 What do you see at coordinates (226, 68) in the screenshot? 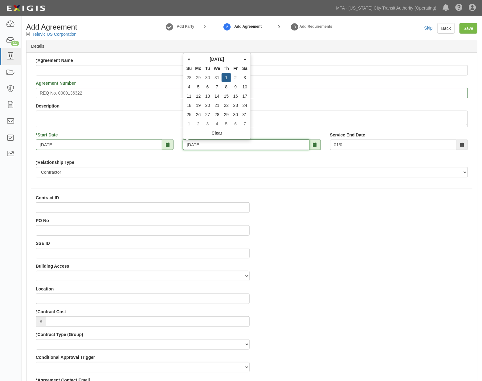
I see `th: Th` at bounding box center [226, 68].